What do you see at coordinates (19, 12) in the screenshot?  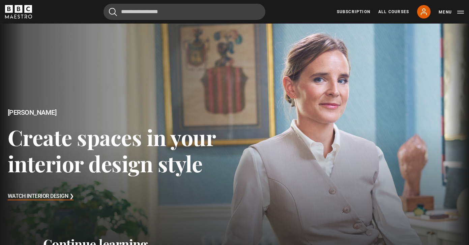 I see `svg: BBC Maestro` at bounding box center [19, 12].